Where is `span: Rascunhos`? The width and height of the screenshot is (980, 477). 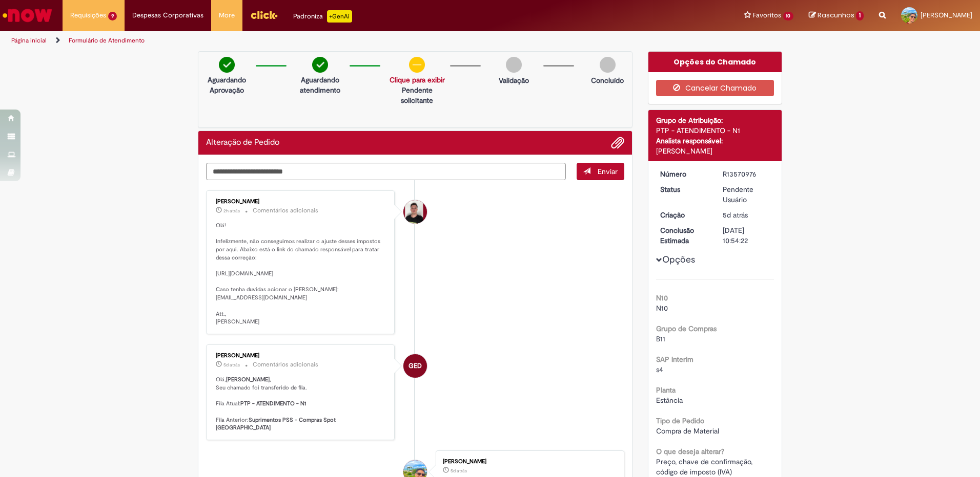
span: Rascunhos is located at coordinates (836, 15).